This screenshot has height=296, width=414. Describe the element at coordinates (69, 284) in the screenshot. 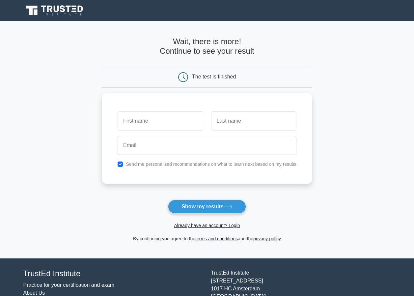

I see `a: Practice for your certification and exam` at that location.